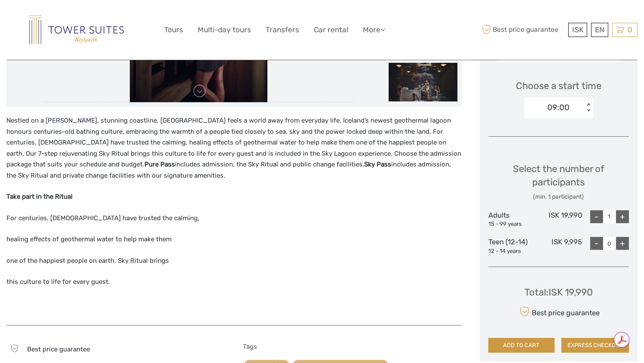 This screenshot has height=363, width=644. I want to click on button: ADD TO CART, so click(521, 345).